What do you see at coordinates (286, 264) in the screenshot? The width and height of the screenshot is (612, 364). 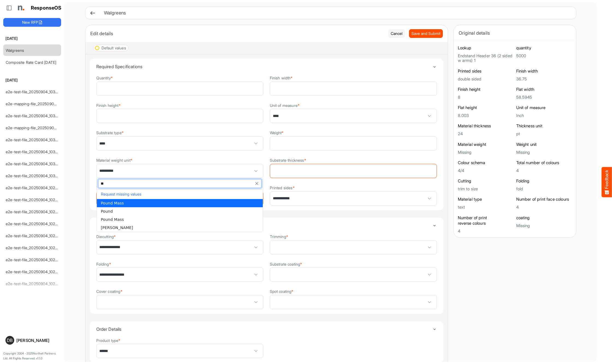 I see `label: Substrate coating` at bounding box center [286, 264].